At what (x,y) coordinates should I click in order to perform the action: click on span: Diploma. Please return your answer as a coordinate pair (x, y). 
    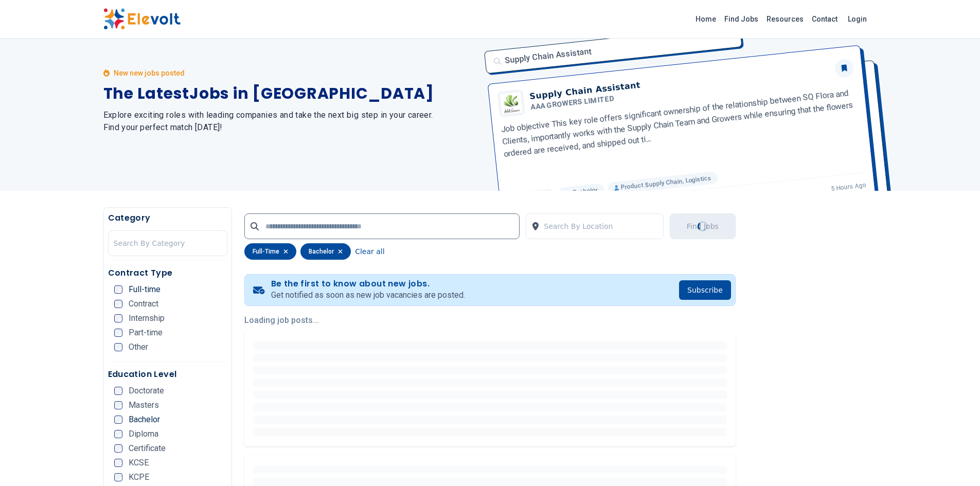
    Looking at the image, I should click on (144, 434).